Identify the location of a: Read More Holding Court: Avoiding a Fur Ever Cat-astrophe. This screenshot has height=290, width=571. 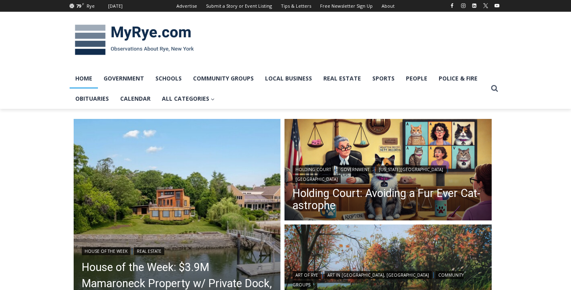
(388, 171).